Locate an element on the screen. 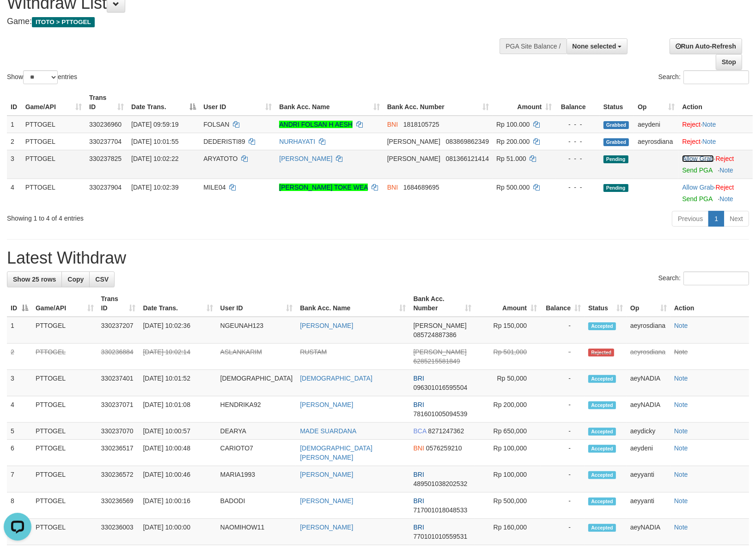 The width and height of the screenshot is (756, 548). td: BADODI is located at coordinates (256, 506).